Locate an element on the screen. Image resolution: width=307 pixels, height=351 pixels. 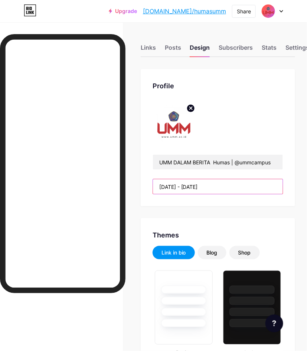
div: Subscribers is located at coordinates (236, 50).